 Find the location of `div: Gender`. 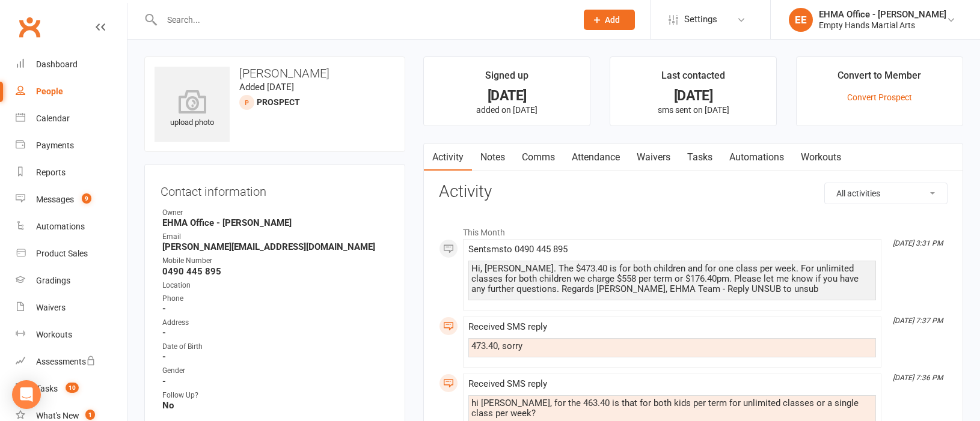

div: Gender is located at coordinates (275, 370).